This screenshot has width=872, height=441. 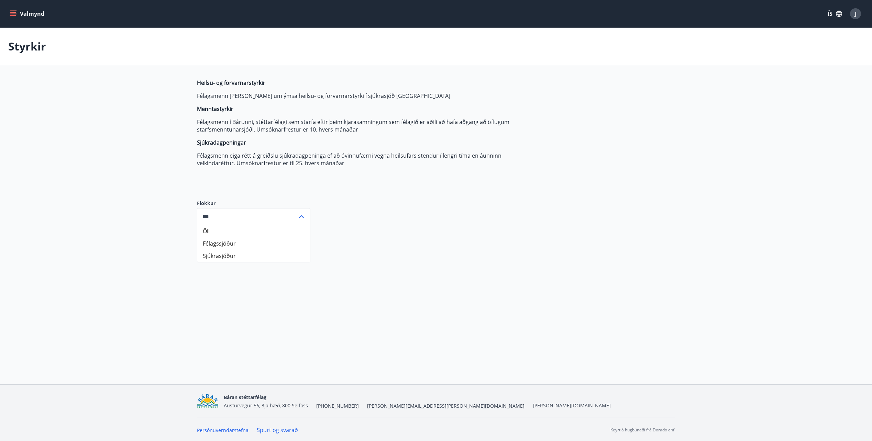 What do you see at coordinates (643, 430) in the screenshot?
I see `p: Keyrt á hugbúnaði frá Dorado ehf.` at bounding box center [643, 430].